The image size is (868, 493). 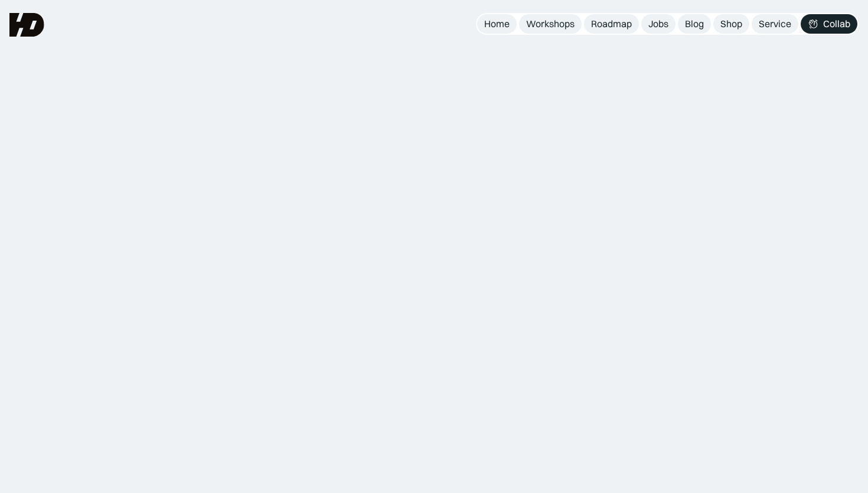 What do you see at coordinates (731, 24) in the screenshot?
I see `a: Shop` at bounding box center [731, 24].